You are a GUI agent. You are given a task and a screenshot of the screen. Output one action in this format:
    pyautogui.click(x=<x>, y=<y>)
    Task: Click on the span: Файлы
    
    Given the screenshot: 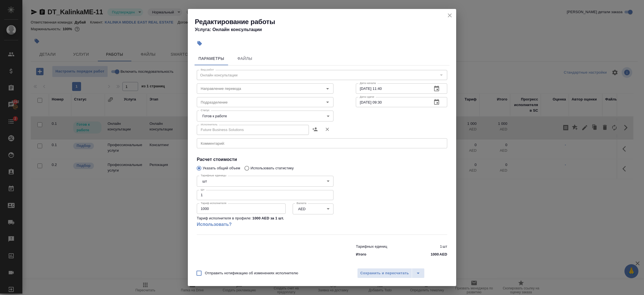 What is the action you would take?
    pyautogui.click(x=245, y=59)
    